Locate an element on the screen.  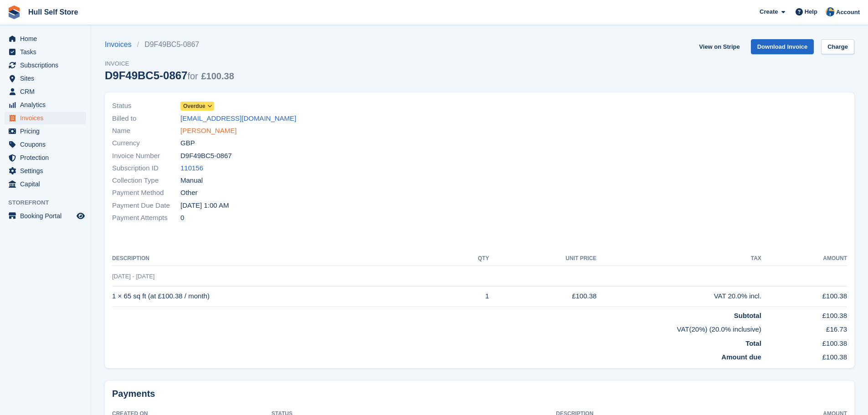
span: Currency is located at coordinates (146, 143).